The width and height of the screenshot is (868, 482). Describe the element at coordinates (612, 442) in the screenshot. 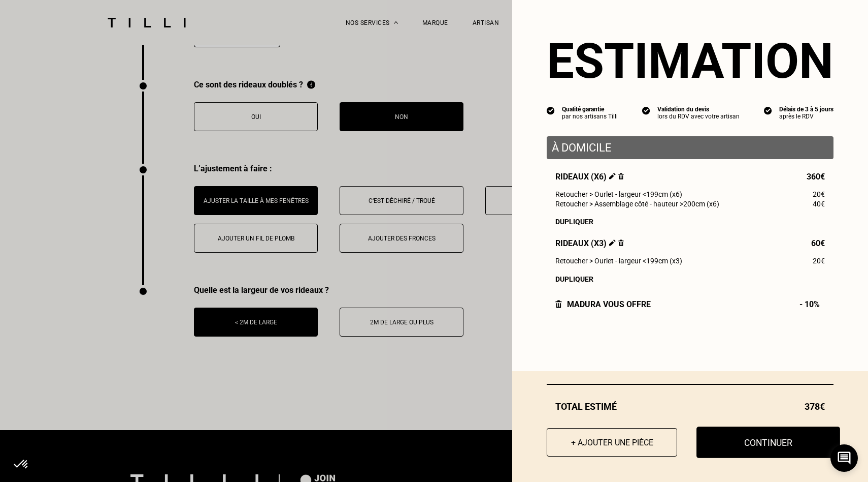

I see `button: + Ajouter une pièce` at that location.